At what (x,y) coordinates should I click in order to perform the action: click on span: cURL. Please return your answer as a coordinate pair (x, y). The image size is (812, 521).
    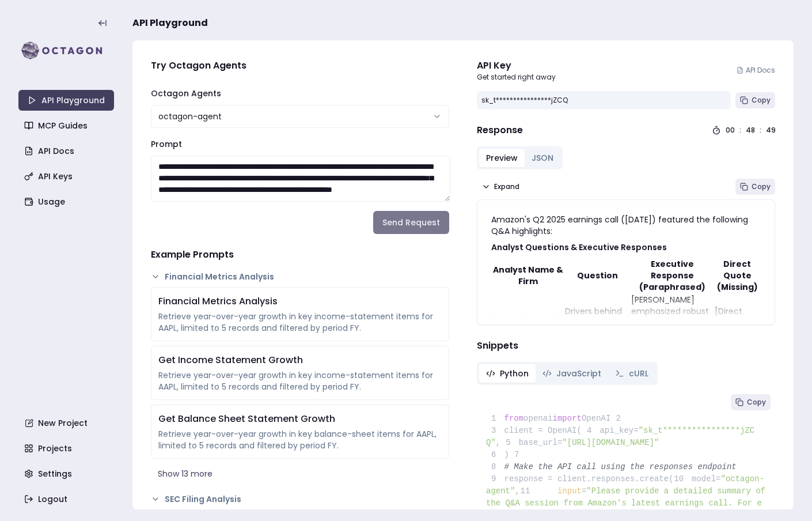
    Looking at the image, I should click on (639, 374).